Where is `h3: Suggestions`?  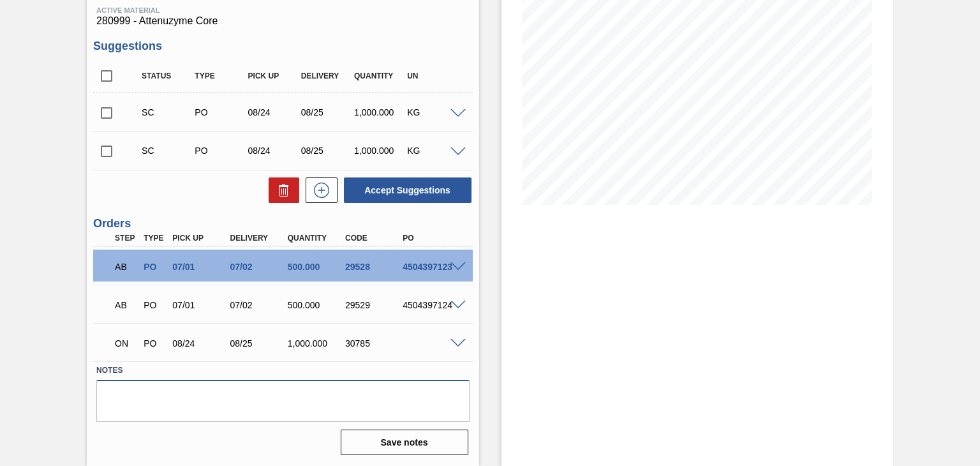
h3: Suggestions is located at coordinates (283, 46).